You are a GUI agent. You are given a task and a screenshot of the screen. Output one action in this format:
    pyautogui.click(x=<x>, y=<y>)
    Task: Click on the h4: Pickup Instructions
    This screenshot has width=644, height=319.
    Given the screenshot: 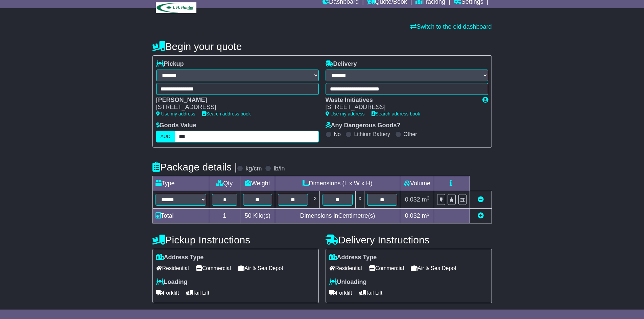 What is the action you would take?
    pyautogui.click(x=236, y=240)
    